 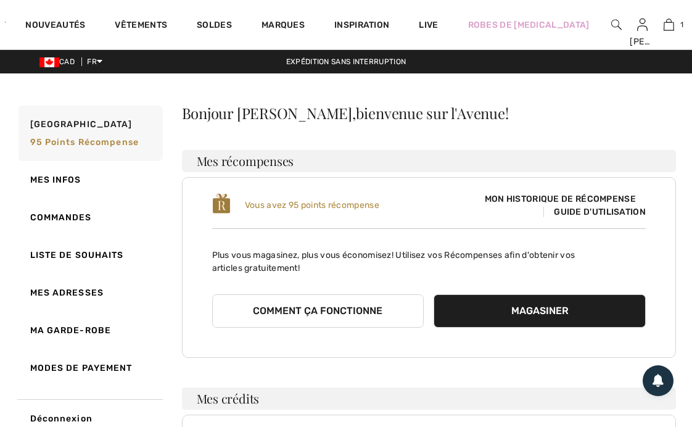 What do you see at coordinates (433, 113) in the screenshot?
I see `span: bienvenue sur l'Avenue!` at bounding box center [433, 113].